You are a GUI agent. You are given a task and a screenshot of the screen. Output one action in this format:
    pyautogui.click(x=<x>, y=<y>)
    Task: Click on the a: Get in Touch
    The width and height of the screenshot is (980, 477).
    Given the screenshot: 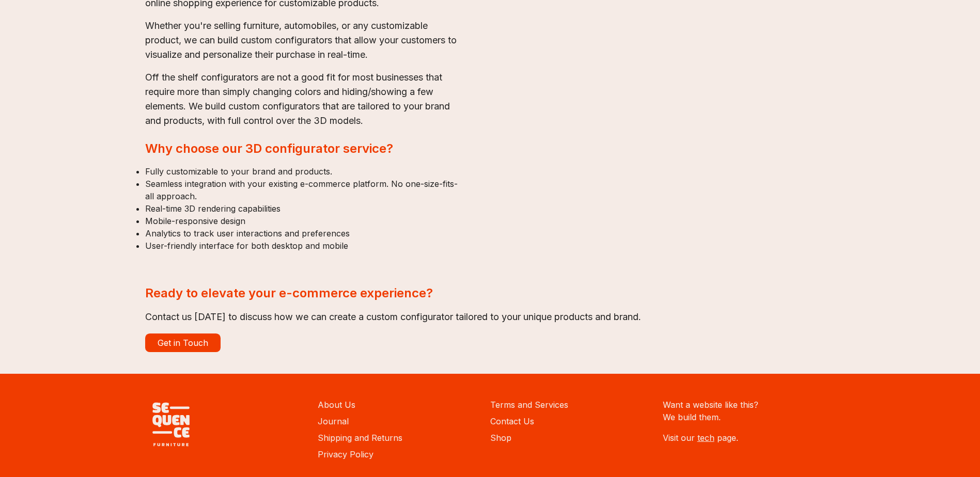 What is the action you would take?
    pyautogui.click(x=183, y=343)
    